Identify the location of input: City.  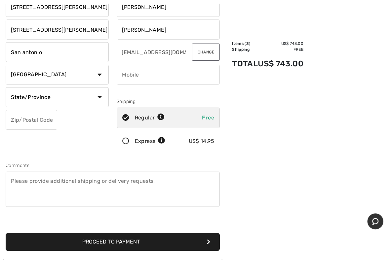
(59, 52).